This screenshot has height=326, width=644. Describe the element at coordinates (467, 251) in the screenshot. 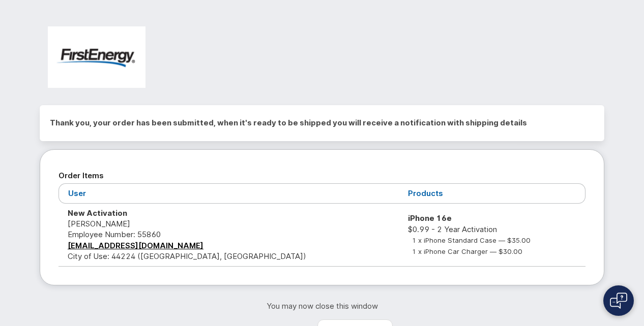

I see `small: 1 x iPhone Car Charger — $30.00` at that location.